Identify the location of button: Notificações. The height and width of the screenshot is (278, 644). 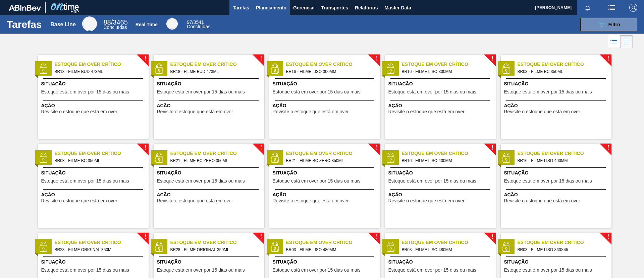
(588, 8).